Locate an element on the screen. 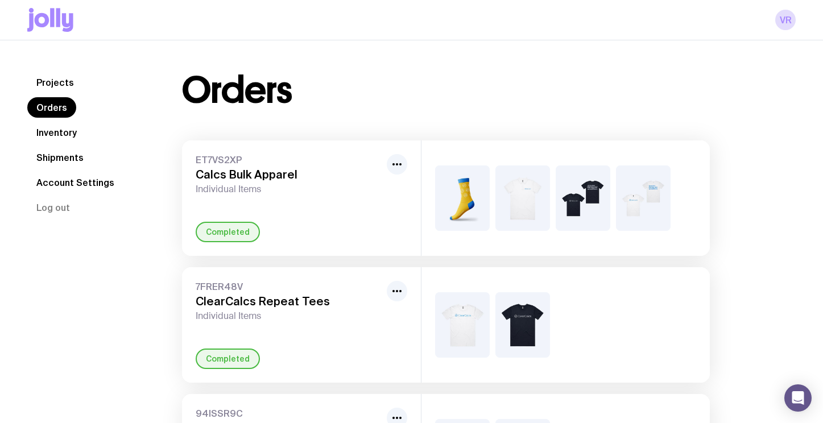 The image size is (823, 423). a: Inventory is located at coordinates (56, 133).